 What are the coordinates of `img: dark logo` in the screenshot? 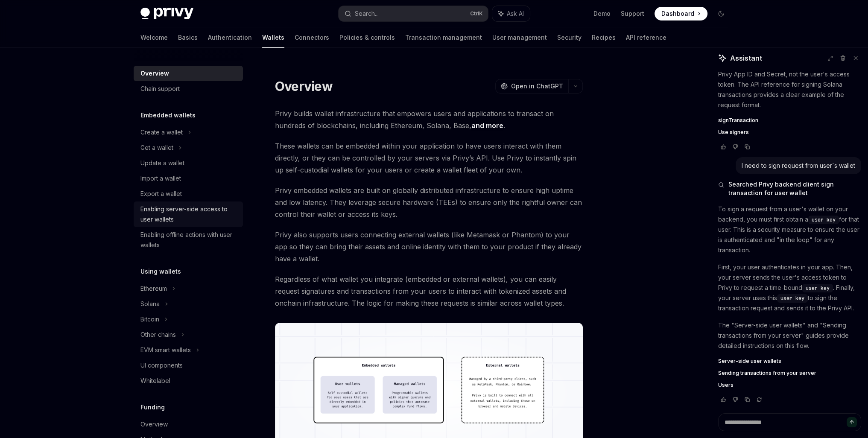 It's located at (167, 14).